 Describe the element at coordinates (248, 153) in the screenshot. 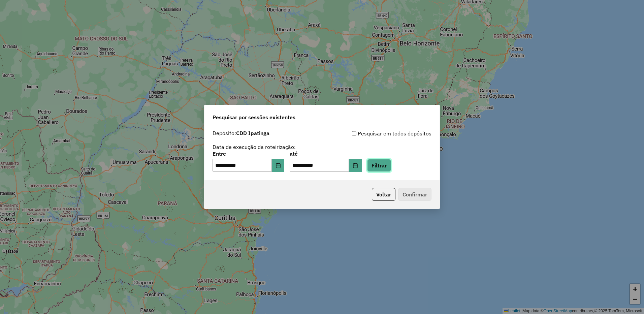

I see `label: Entre` at that location.